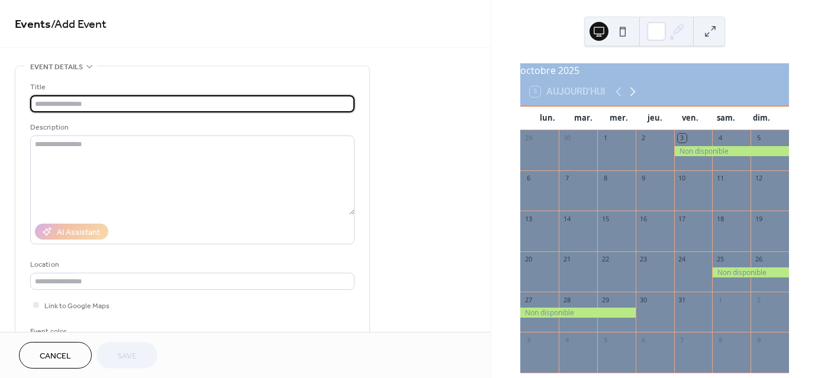 The width and height of the screenshot is (818, 378). I want to click on div: jeu., so click(654, 118).